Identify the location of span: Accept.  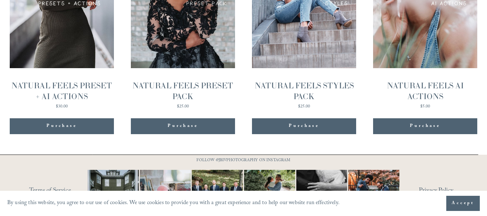
(463, 203).